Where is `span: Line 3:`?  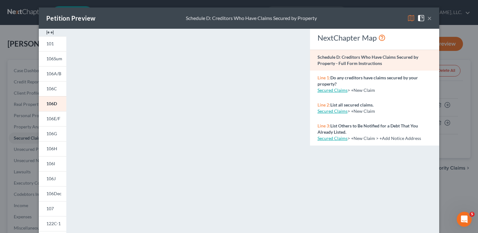
span: Line 3: is located at coordinates (324, 126).